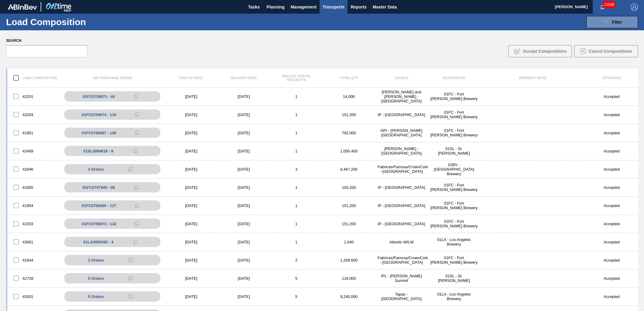 Image resolution: width=644 pixels, height=311 pixels. Describe the element at coordinates (349, 78) in the screenshot. I see `div: Total Qty` at that location.